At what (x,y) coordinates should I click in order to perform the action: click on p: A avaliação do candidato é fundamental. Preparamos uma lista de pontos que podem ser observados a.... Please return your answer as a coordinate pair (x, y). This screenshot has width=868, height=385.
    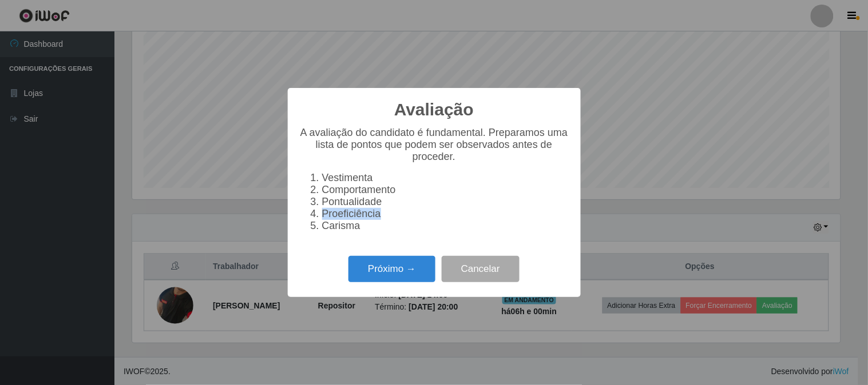
    Looking at the image, I should click on (434, 145).